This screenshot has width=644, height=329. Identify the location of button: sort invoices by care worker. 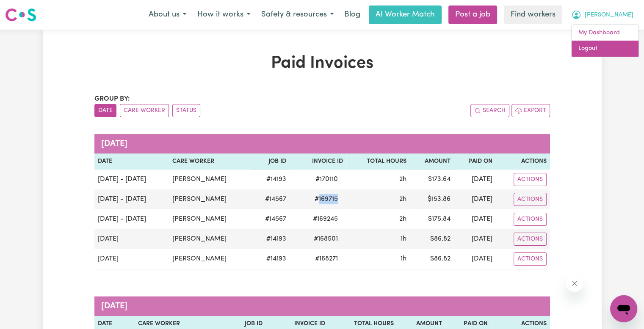
(144, 111).